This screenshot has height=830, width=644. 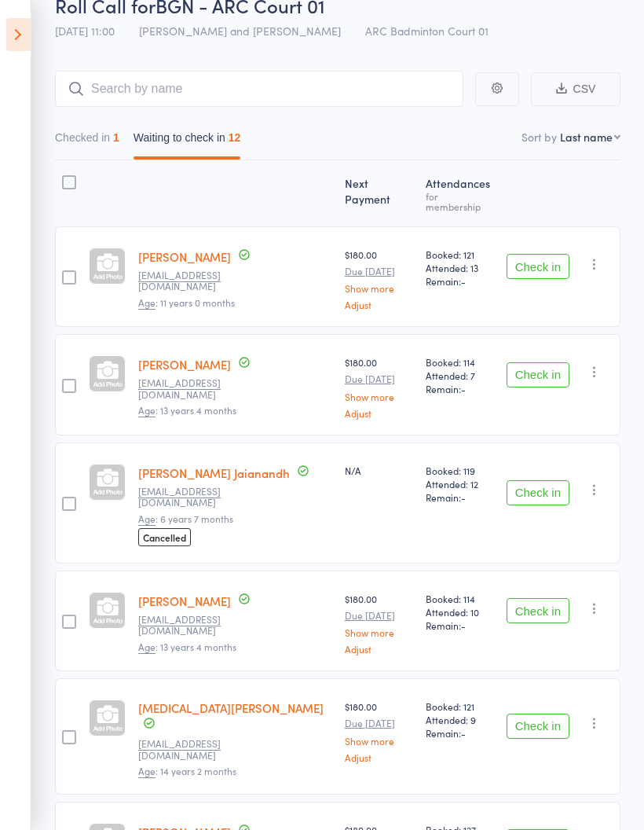 I want to click on small: Lakshmi.sri8@outlook.com, so click(x=189, y=388).